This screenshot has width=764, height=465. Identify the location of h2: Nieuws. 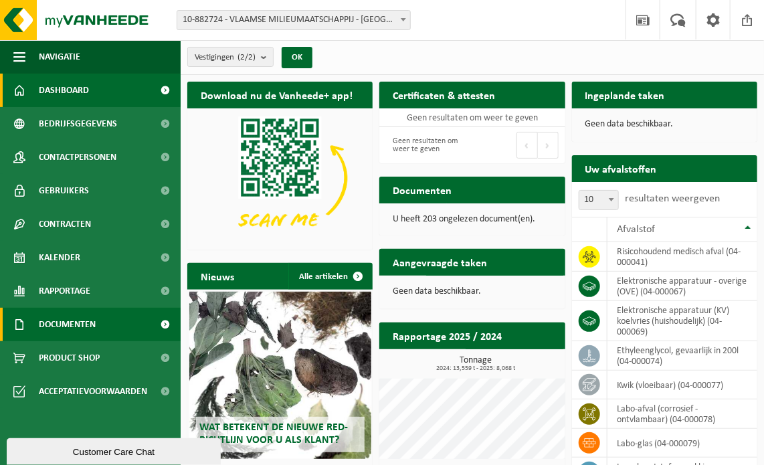
(217, 276).